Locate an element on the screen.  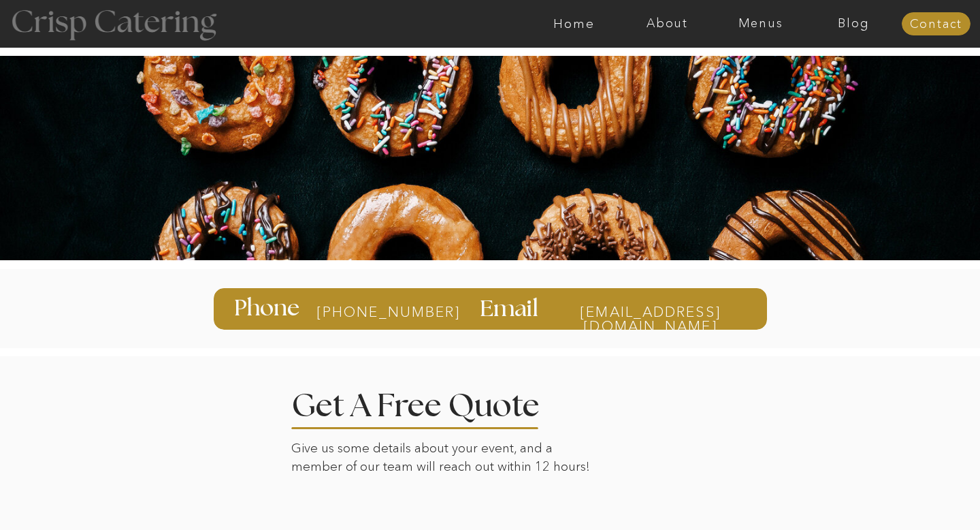
nav: Menus is located at coordinates (761, 24).